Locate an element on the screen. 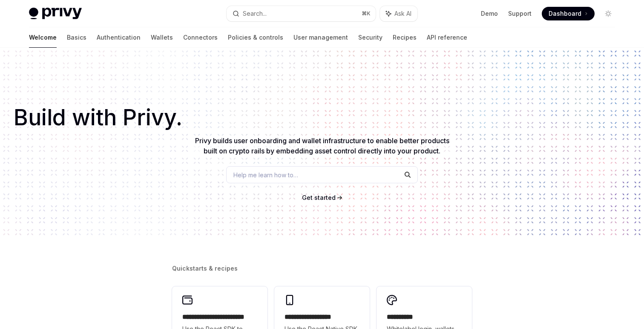 This screenshot has width=644, height=329. div: Search... is located at coordinates (255, 13).